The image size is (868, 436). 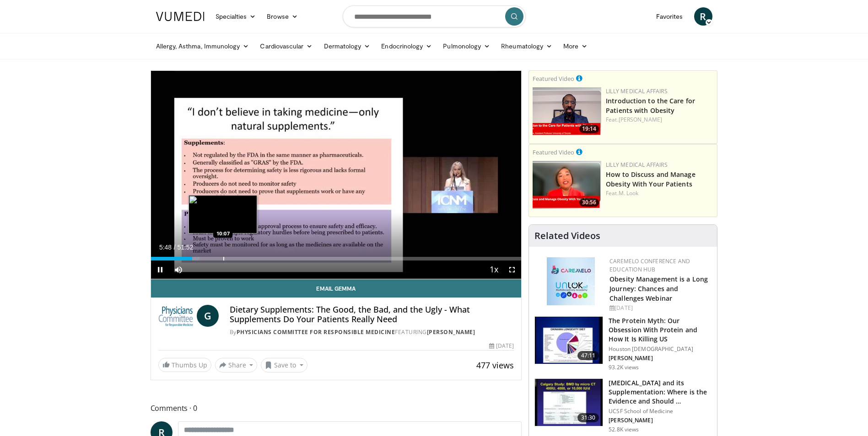 I want to click on button: Pause, so click(x=160, y=270).